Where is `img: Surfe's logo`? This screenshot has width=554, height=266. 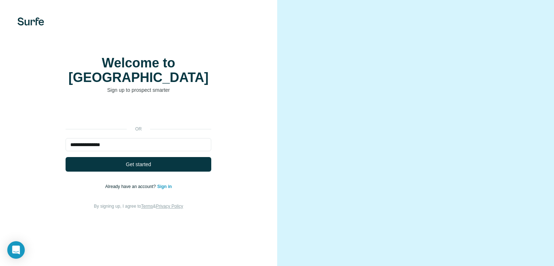
img: Surfe's logo is located at coordinates (31, 21).